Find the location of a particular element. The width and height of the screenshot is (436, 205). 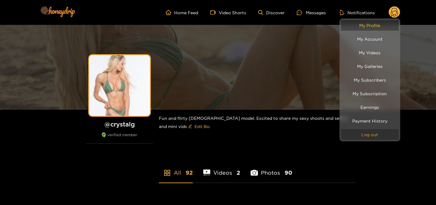

button: Log out is located at coordinates (370, 134).